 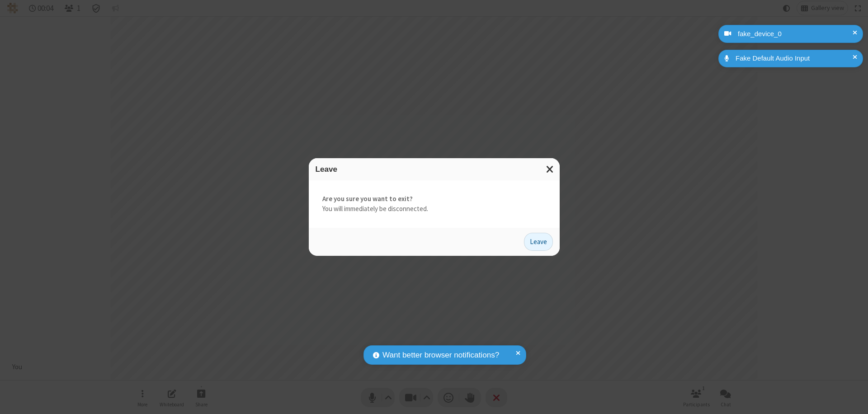 What do you see at coordinates (441, 355) in the screenshot?
I see `span: Want better browser notifications?` at bounding box center [441, 355].